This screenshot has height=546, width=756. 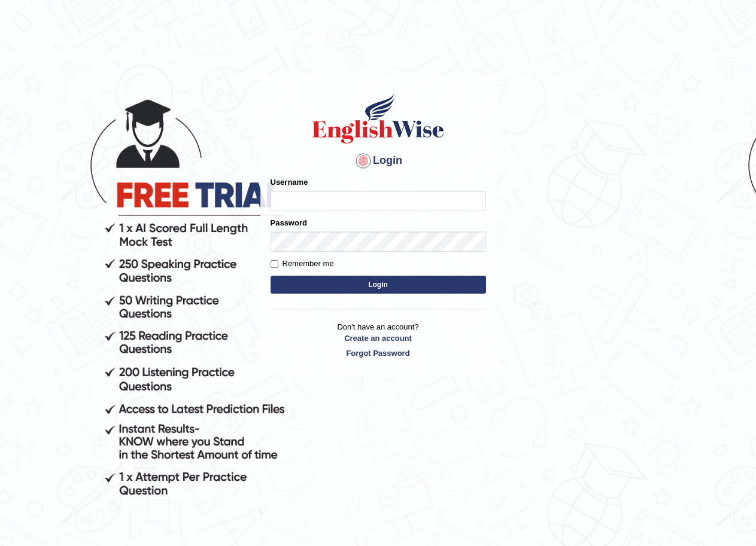 I want to click on label: Password, so click(x=289, y=222).